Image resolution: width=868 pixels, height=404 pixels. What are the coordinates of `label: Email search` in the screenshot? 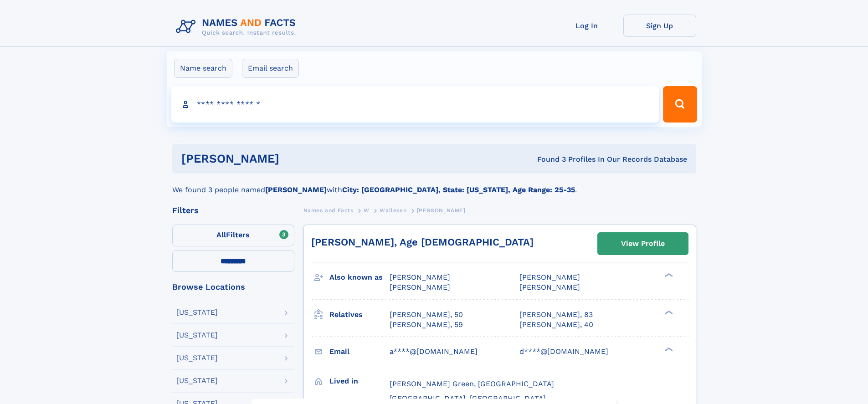 It's located at (270, 69).